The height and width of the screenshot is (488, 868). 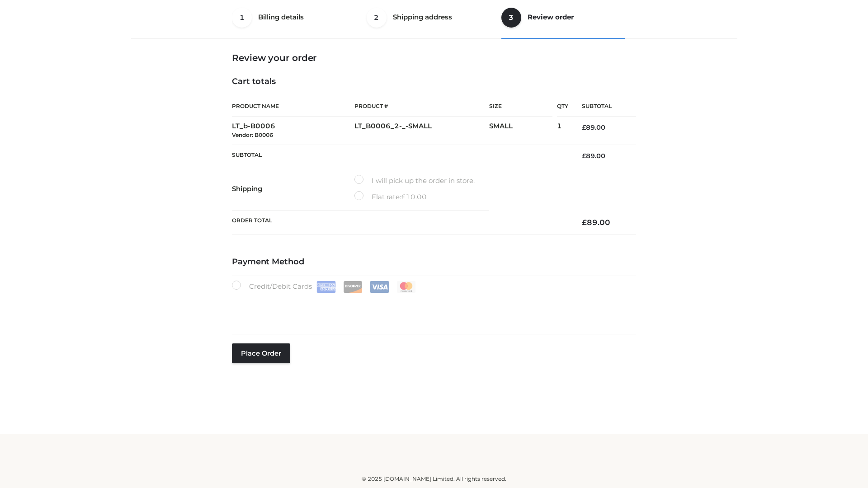 I want to click on th: Order Total, so click(x=400, y=223).